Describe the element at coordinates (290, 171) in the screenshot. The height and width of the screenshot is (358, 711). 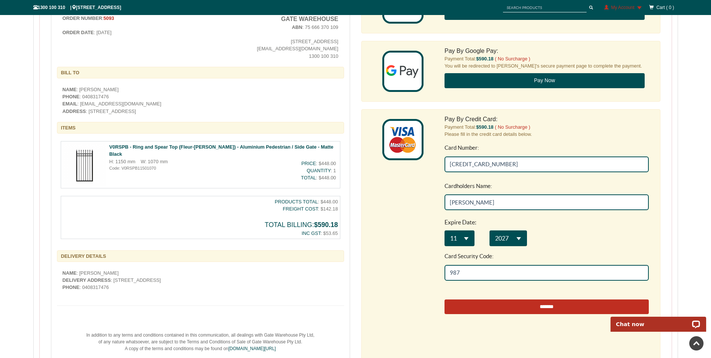
I see `div: : $448.00 : 1 : $448.00` at that location.